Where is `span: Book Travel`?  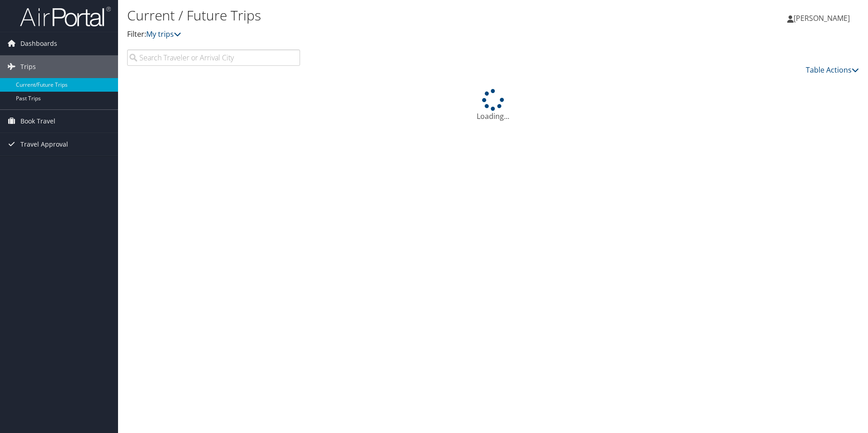 span: Book Travel is located at coordinates (38, 121).